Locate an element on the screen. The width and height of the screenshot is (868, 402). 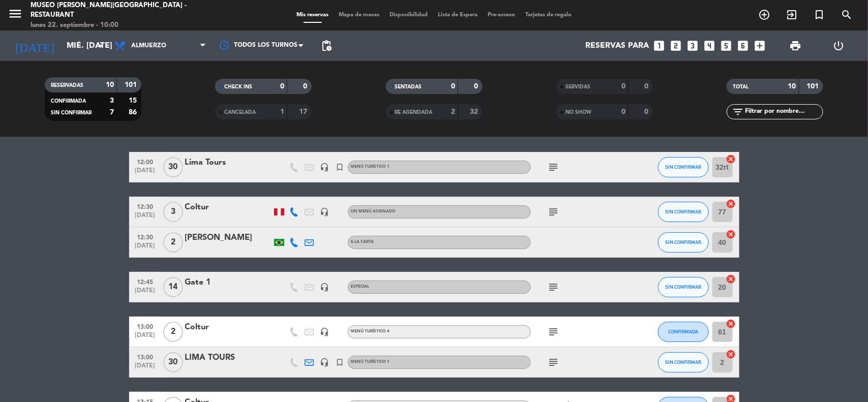
i: power_settings_new is located at coordinates (839, 46).